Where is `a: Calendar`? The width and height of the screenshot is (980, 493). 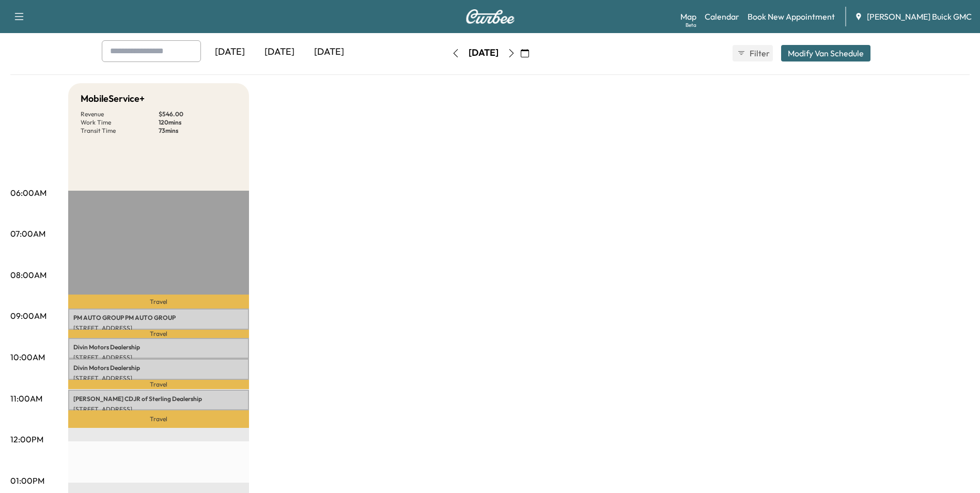 a: Calendar is located at coordinates (722, 17).